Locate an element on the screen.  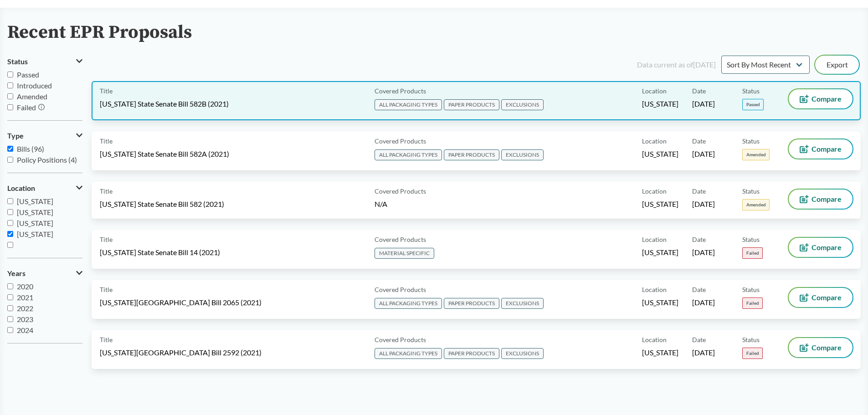
span: 2020 is located at coordinates (25, 286).